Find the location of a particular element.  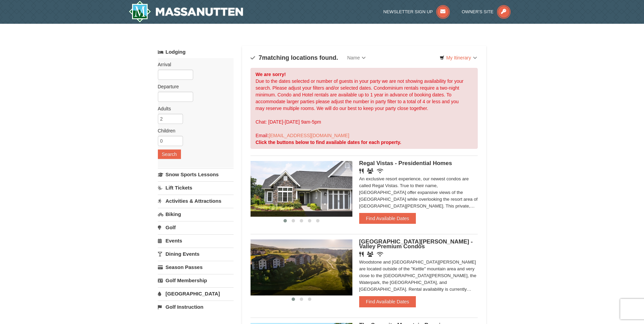

a: Newsletter Sign Up is located at coordinates (417, 11).